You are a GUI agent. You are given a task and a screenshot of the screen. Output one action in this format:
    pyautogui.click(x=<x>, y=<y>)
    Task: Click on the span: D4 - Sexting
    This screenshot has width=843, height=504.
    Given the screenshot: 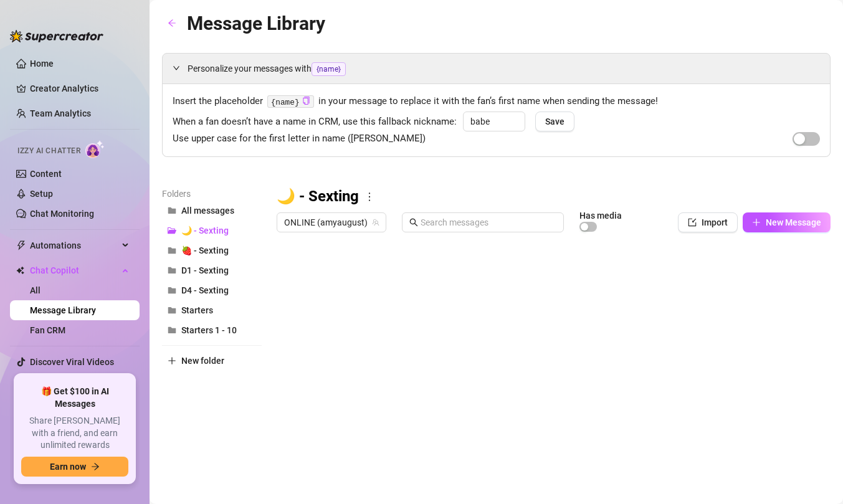 What is the action you would take?
    pyautogui.click(x=205, y=290)
    